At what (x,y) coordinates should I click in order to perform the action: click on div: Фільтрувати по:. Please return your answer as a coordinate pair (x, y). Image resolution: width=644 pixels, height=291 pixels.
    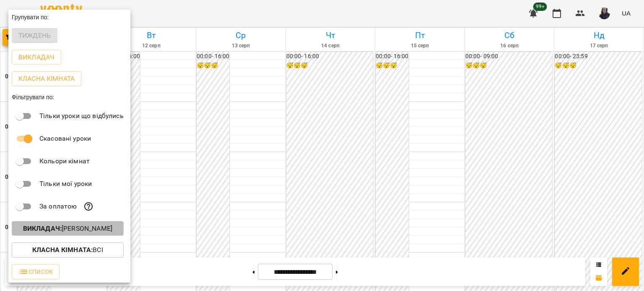
    Looking at the image, I should click on (69, 97).